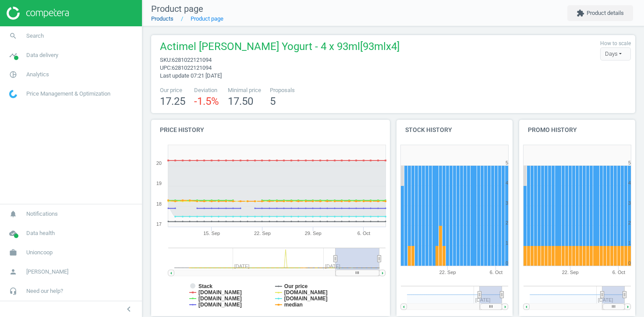 The height and width of the screenshot is (317, 644). What do you see at coordinates (207, 19) in the screenshot?
I see `a: Product page` at bounding box center [207, 19].